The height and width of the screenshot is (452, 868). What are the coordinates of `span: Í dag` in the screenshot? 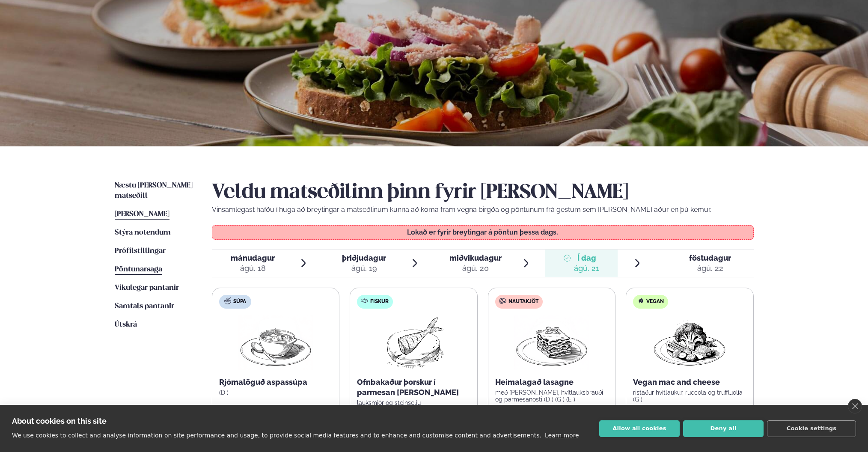 It's located at (586, 258).